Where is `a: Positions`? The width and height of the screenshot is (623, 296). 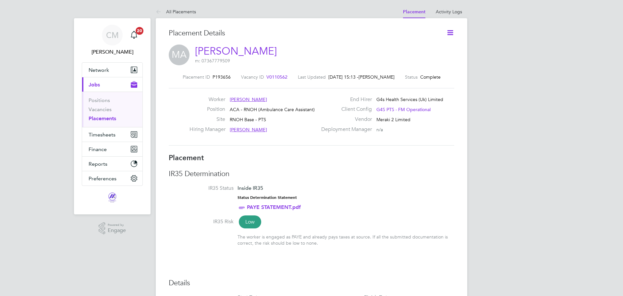 a: Positions is located at coordinates (99, 100).